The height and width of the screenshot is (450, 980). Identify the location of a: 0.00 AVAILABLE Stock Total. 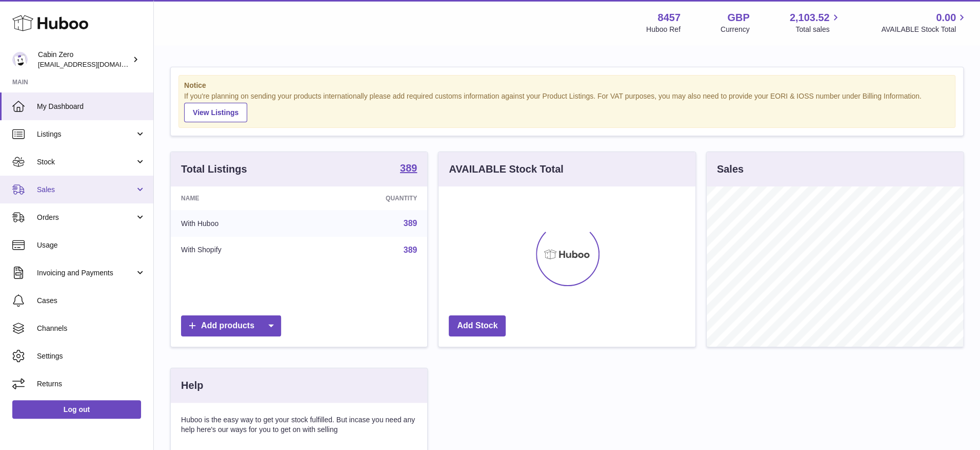
(924, 23).